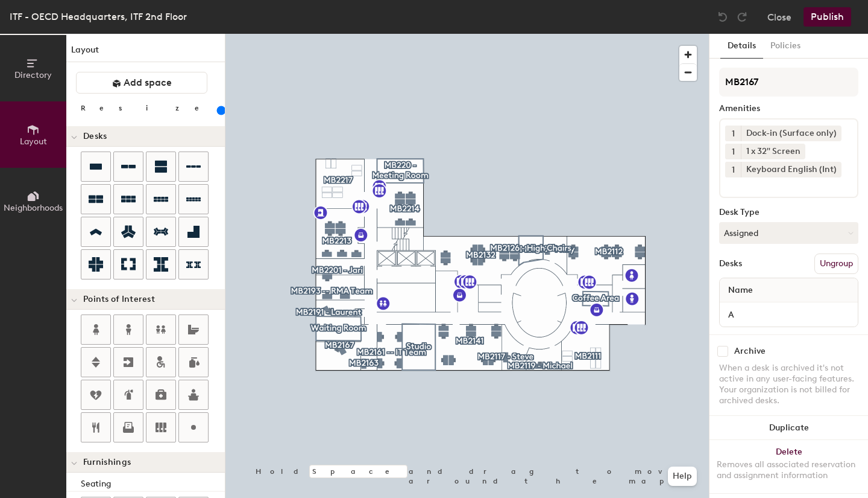 This screenshot has width=868, height=498. Describe the element at coordinates (740, 290) in the screenshot. I see `span: Name` at that location.